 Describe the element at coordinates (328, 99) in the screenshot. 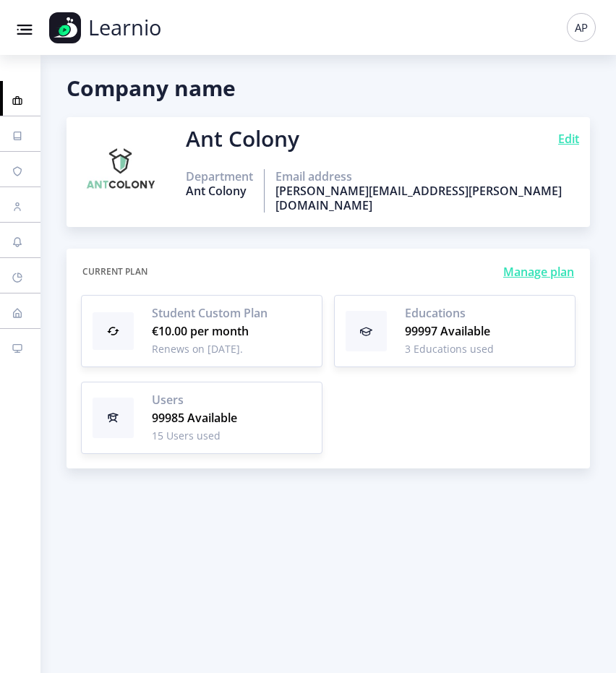

I see `div: Company name` at that location.